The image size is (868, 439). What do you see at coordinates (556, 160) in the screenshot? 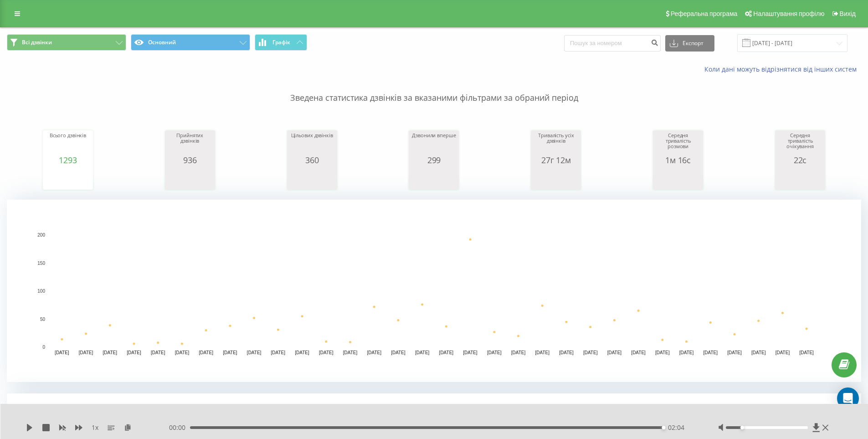
I see `div: 27г 12м` at bounding box center [556, 160].